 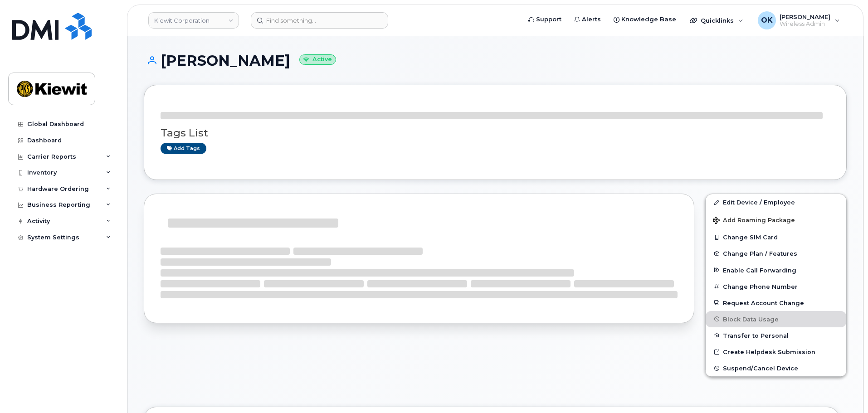 I want to click on button: Enable Call Forwarding, so click(x=776, y=271).